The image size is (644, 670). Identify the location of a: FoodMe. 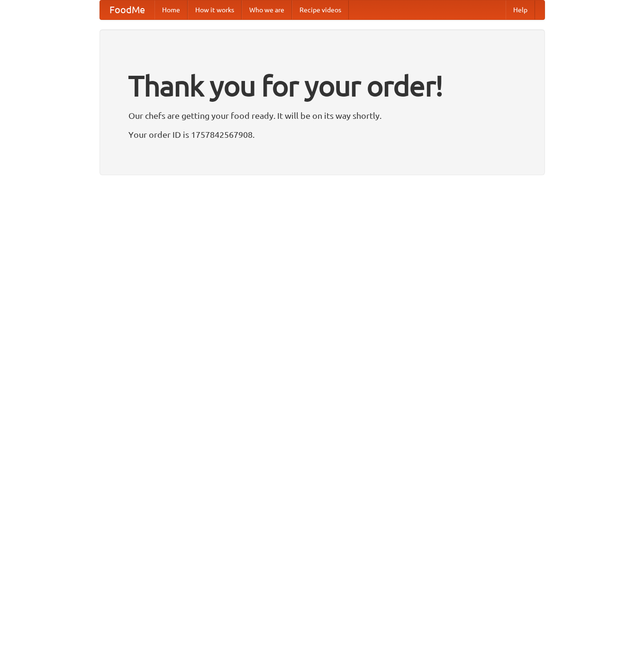
(127, 10).